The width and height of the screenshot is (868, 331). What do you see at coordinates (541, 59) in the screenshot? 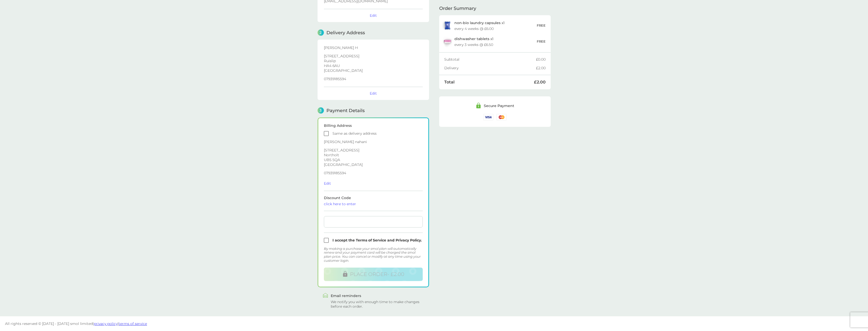
I see `div: £0.00` at bounding box center [541, 59].